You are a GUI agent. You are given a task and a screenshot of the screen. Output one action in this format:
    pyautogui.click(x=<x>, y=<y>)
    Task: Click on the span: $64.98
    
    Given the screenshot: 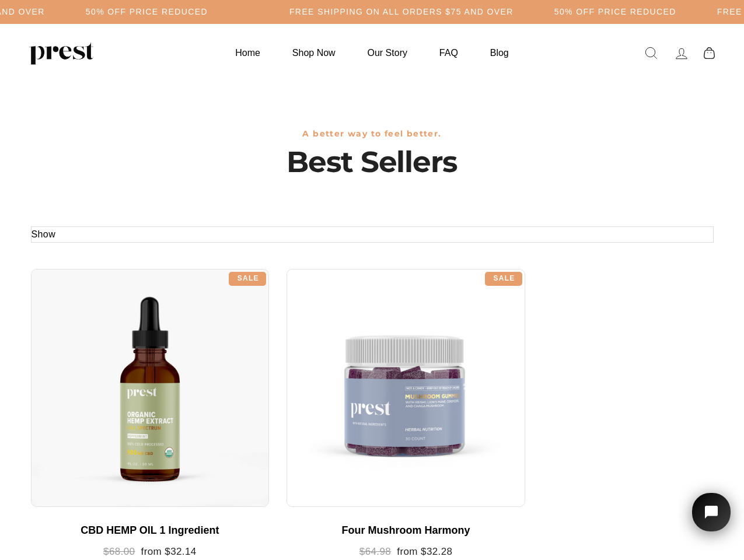 What is the action you would take?
    pyautogui.click(x=375, y=552)
    